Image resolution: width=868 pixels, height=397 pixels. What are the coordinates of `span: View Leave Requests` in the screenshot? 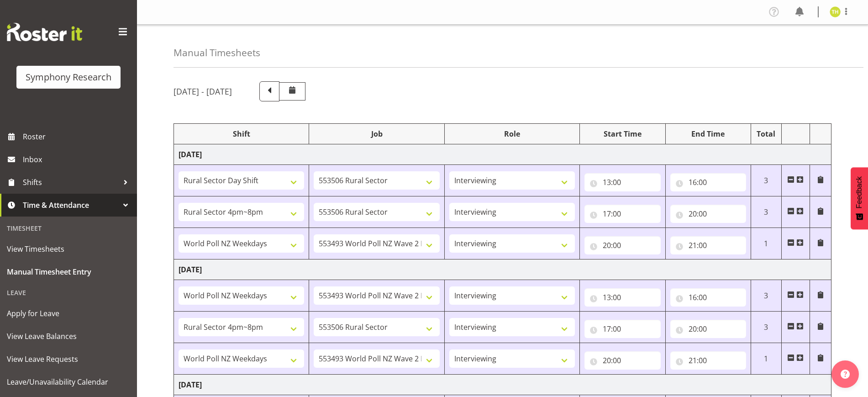 It's located at (69, 359).